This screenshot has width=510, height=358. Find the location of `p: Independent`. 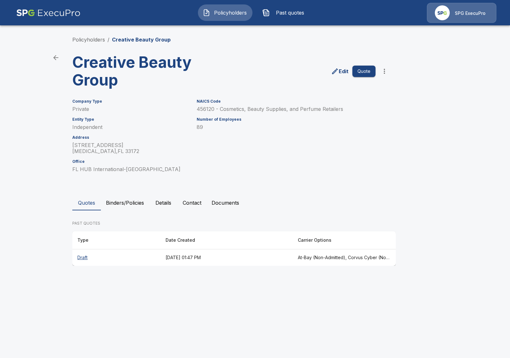

p: Independent is located at coordinates (131, 127).